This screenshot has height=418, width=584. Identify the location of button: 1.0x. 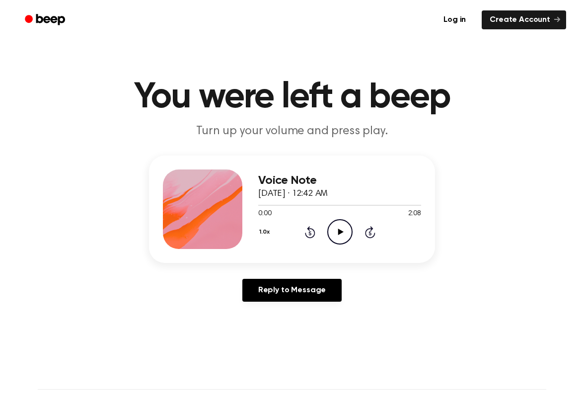
(266, 232).